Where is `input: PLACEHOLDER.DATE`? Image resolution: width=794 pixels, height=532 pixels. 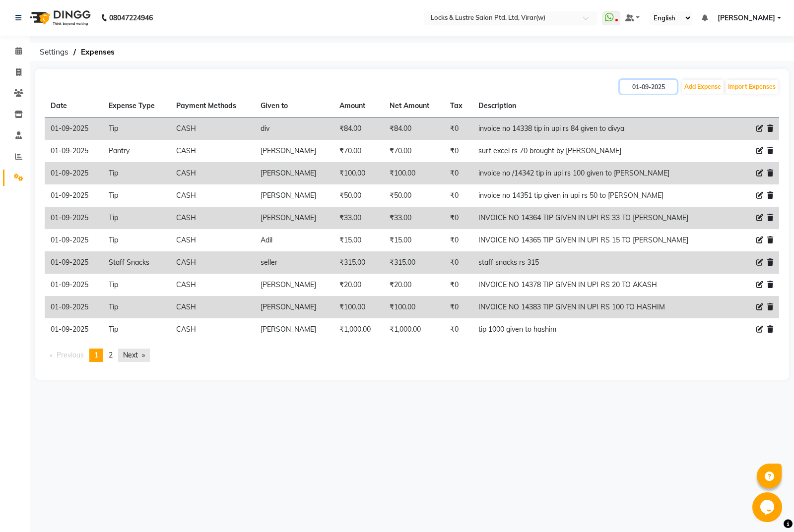
input: PLACEHOLDER.DATE is located at coordinates (648, 87).